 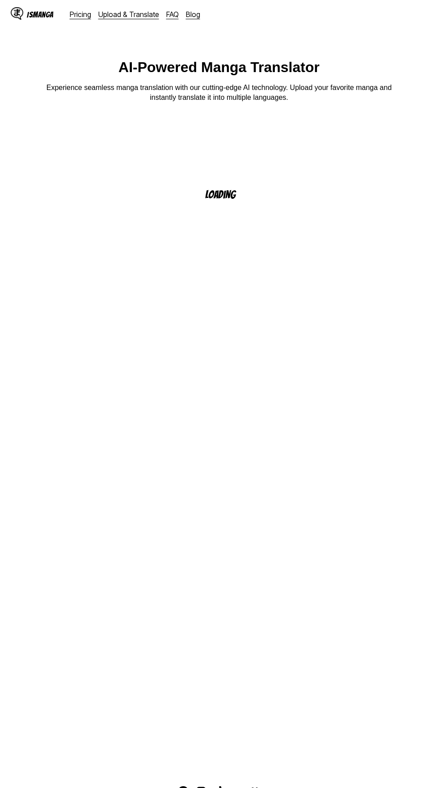 I want to click on a: FAQ, so click(x=173, y=14).